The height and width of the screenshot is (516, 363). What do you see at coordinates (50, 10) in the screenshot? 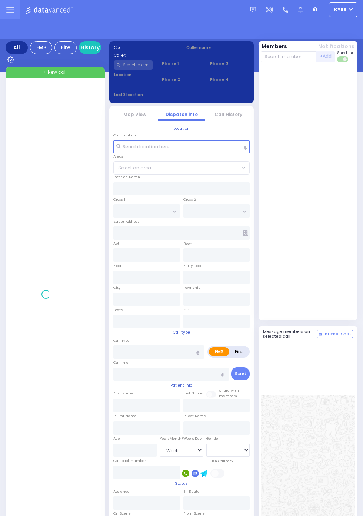
I see `img: Logo` at bounding box center [50, 10].